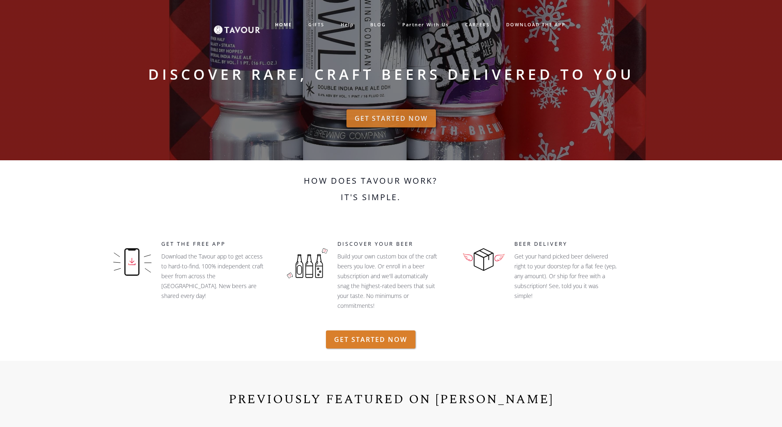  Describe the element at coordinates (213, 276) in the screenshot. I see `p: Download the Tavour app to get access to hard-to-find, 100% independent craft beer from across th...` at that location.